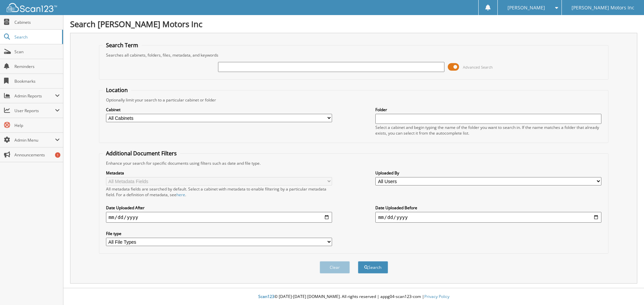 This screenshot has height=305, width=644. I want to click on span: Advanced Search, so click(478, 67).